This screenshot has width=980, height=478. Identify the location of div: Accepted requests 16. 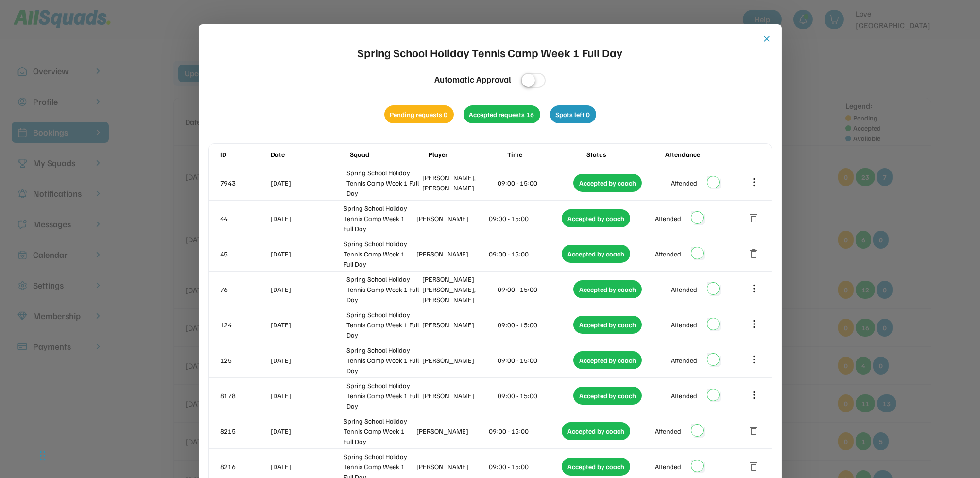
(502, 114).